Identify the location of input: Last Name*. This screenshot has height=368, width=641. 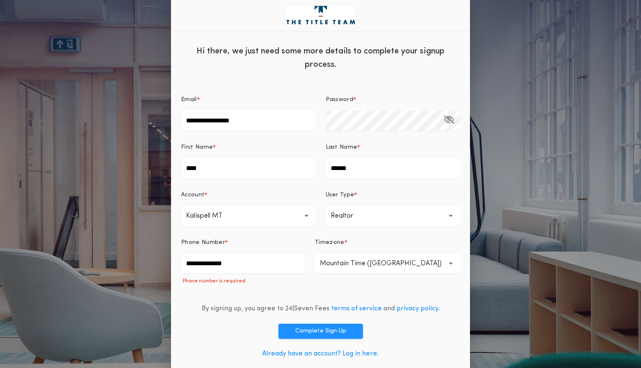
(393, 168).